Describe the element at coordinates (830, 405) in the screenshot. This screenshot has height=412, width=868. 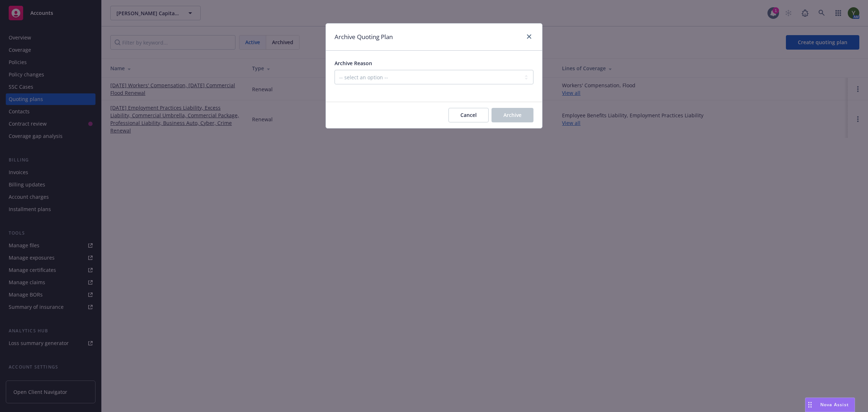
I see `button: Nova Assist` at that location.